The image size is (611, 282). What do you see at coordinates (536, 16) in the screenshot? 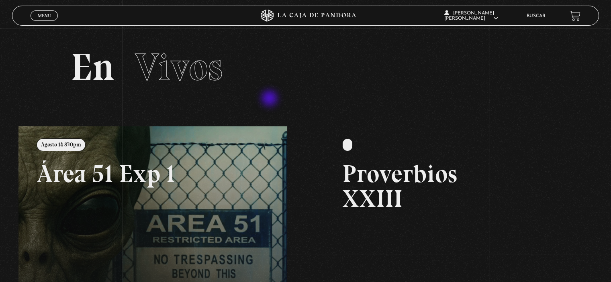
I see `a: Buscar` at bounding box center [536, 16].